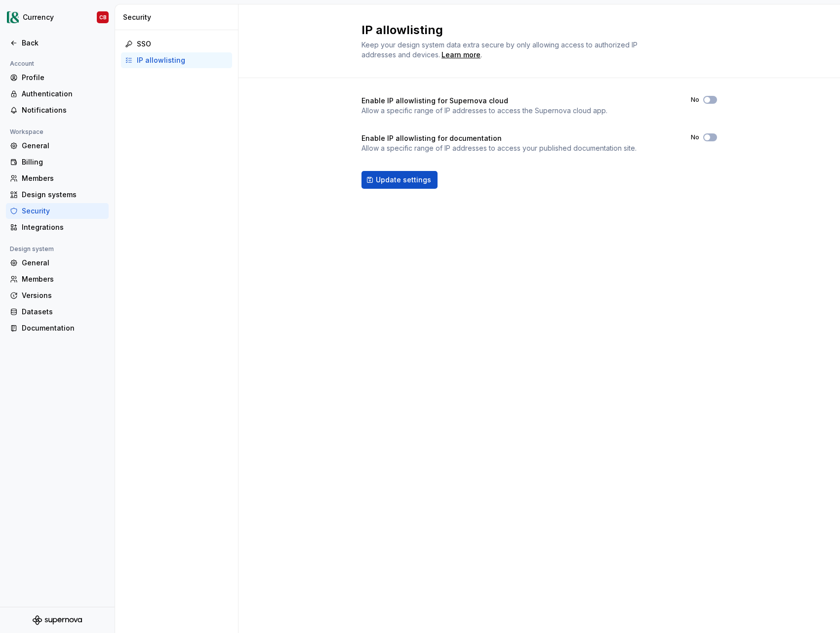  I want to click on div: Notifications, so click(63, 110).